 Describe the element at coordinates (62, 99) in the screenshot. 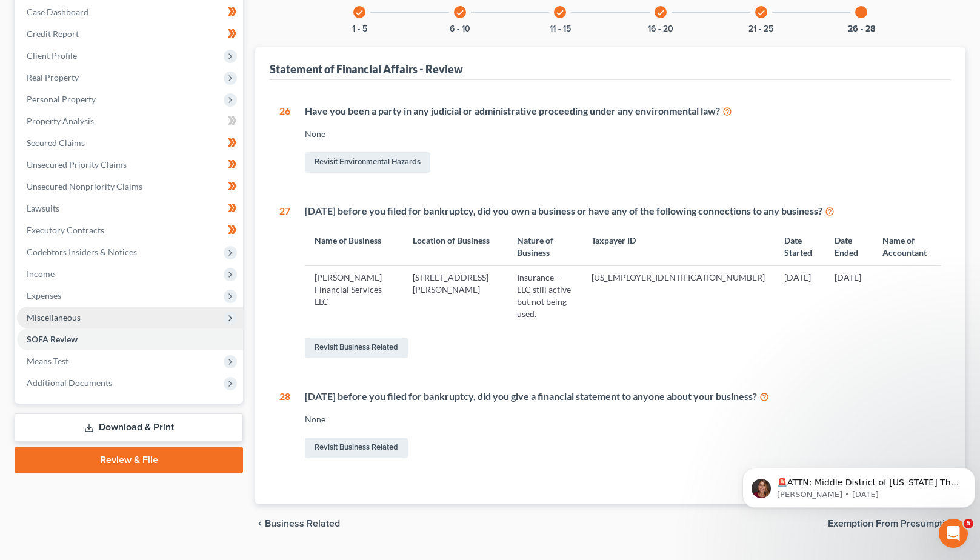

I see `span: Personal Property` at that location.